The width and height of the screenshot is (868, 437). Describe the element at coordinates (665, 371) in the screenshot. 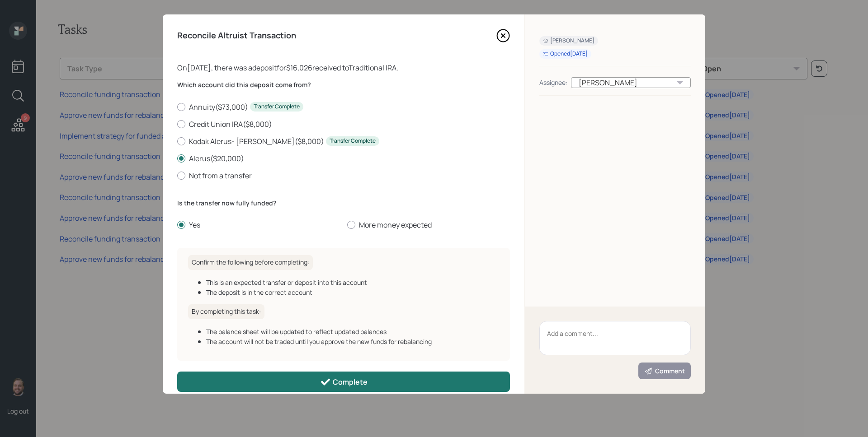

I see `div: Comment` at that location.